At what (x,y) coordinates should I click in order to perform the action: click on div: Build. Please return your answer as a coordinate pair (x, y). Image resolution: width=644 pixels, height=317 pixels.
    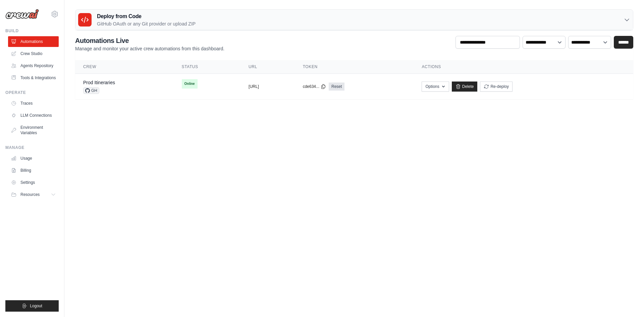
    Looking at the image, I should click on (32, 31).